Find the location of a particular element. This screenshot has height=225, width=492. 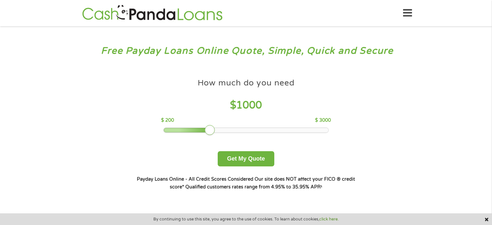

img: GetLoanNow Logo is located at coordinates (152, 13).